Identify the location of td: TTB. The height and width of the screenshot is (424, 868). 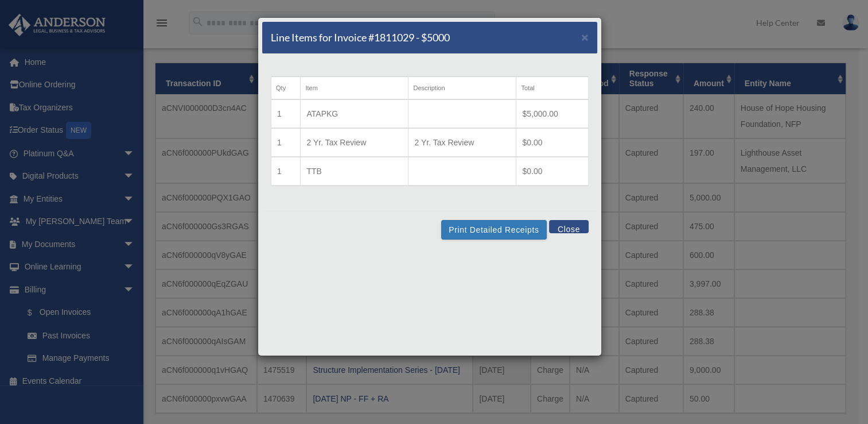
(355, 172).